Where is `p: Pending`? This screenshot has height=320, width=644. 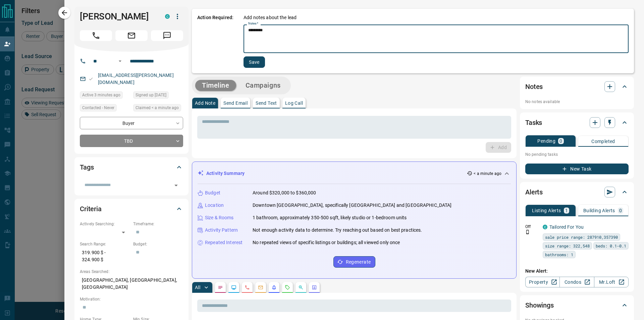 p: Pending is located at coordinates (546, 141).